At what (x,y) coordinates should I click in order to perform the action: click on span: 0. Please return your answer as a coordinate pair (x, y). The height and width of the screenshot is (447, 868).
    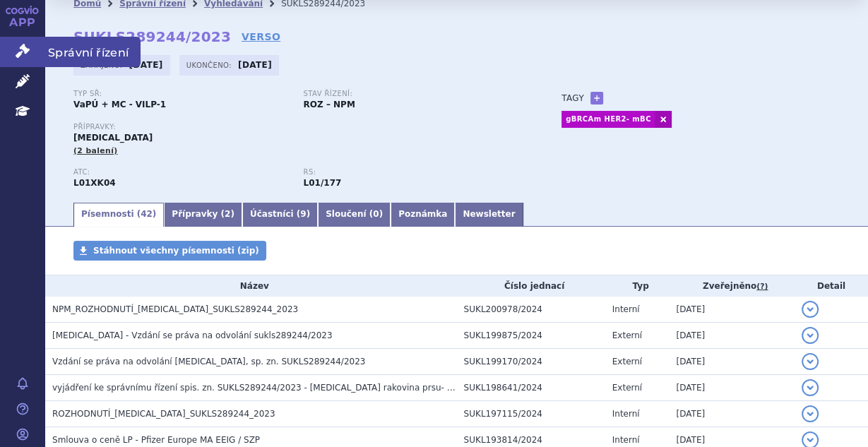
    Looking at the image, I should click on (376, 214).